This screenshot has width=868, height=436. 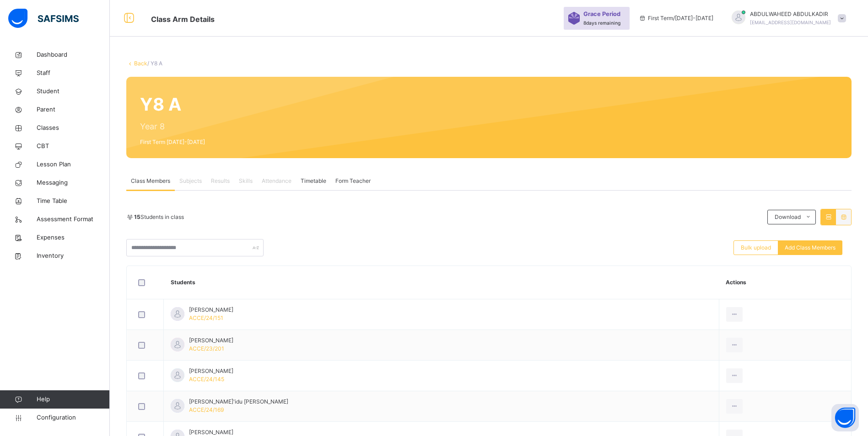 What do you see at coordinates (73, 164) in the screenshot?
I see `span: Lesson Plan` at bounding box center [73, 164].